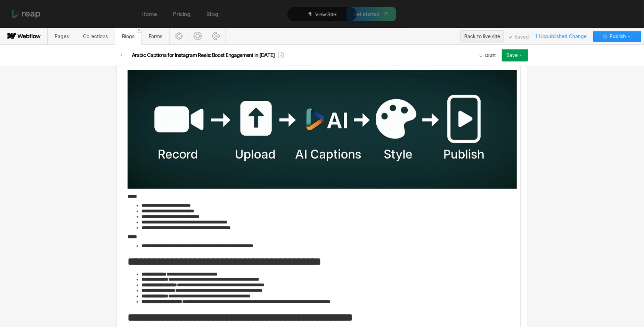  Describe the element at coordinates (617, 37) in the screenshot. I see `span: Publish` at that location.